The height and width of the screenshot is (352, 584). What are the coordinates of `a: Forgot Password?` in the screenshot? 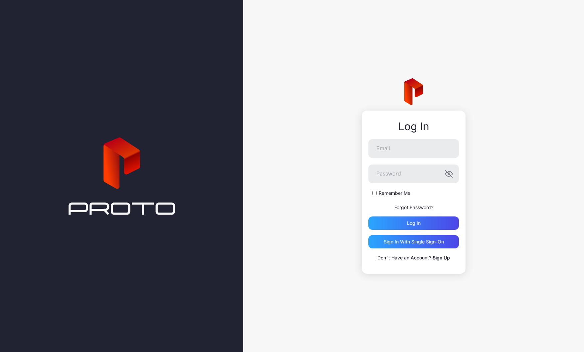 It's located at (414, 207).